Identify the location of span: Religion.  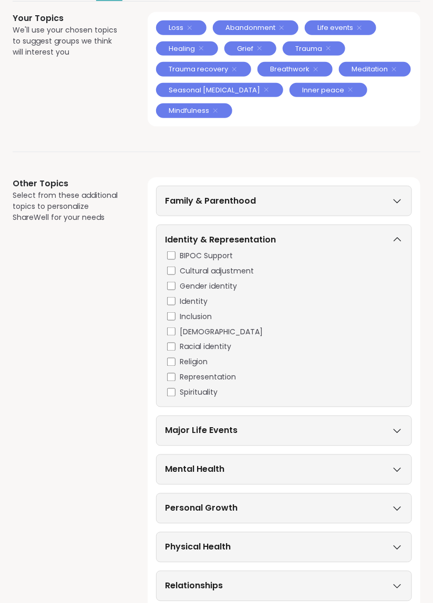
(193, 362).